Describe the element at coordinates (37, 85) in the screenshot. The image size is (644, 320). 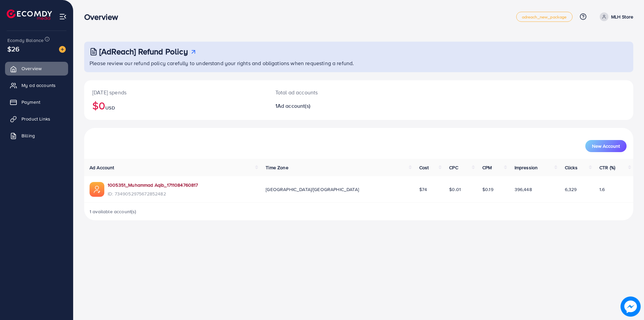
I see `a: My ad accounts` at that location.